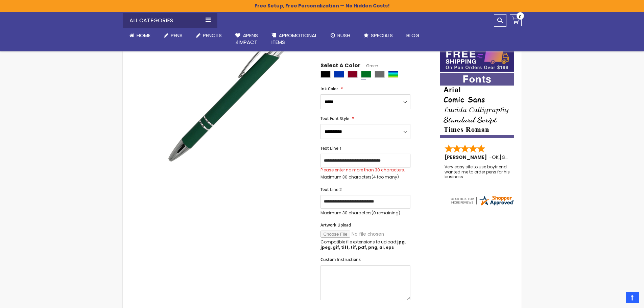 Image resolution: width=644 pixels, height=308 pixels. What do you see at coordinates (382, 35) in the screenshot?
I see `span: Specials` at bounding box center [382, 35].